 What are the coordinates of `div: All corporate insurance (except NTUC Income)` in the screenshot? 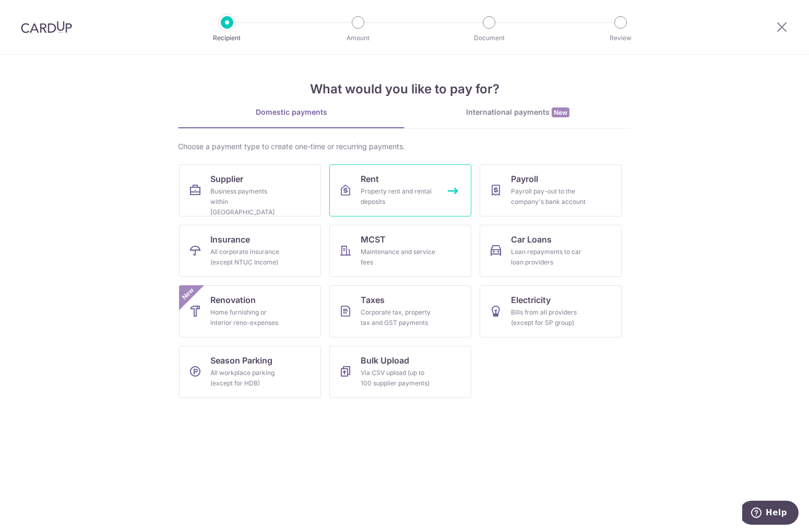 It's located at (248, 257).